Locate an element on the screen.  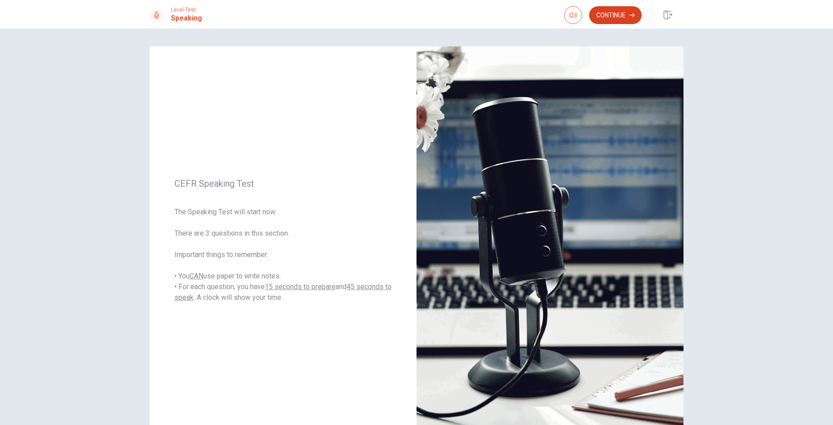
h1: Speaking is located at coordinates (187, 18).